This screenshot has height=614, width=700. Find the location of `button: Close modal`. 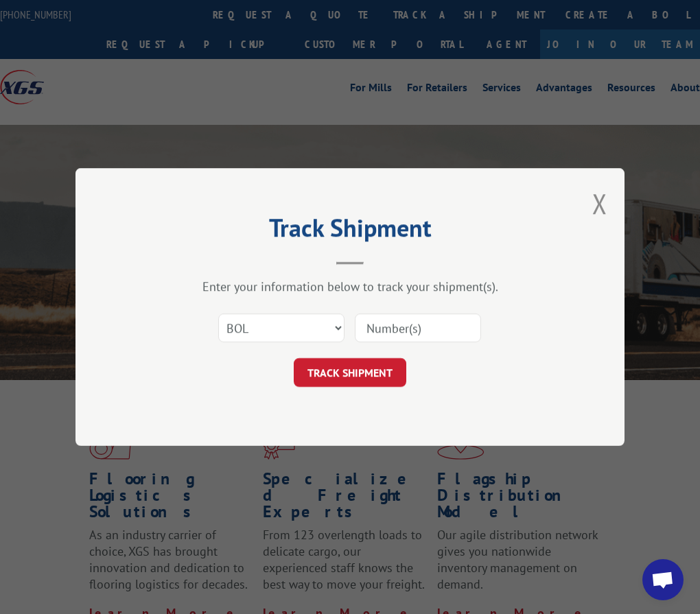

button: Close modal is located at coordinates (600, 203).